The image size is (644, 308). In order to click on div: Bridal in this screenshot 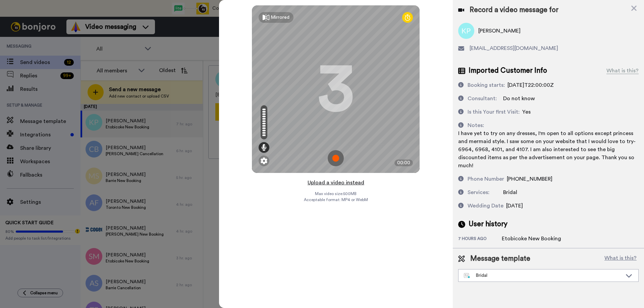, I will do `click(543, 275)`.